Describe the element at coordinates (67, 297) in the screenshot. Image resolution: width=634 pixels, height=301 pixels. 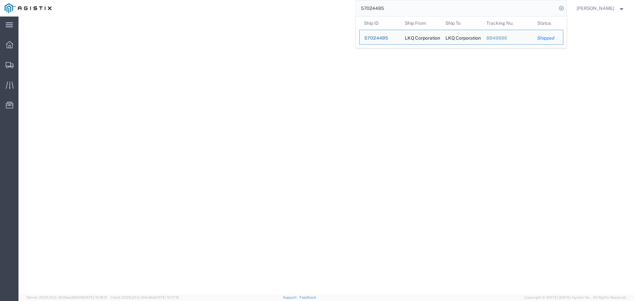
I see `span: Server: 2025.20.0-32d5ea39505` at that location.